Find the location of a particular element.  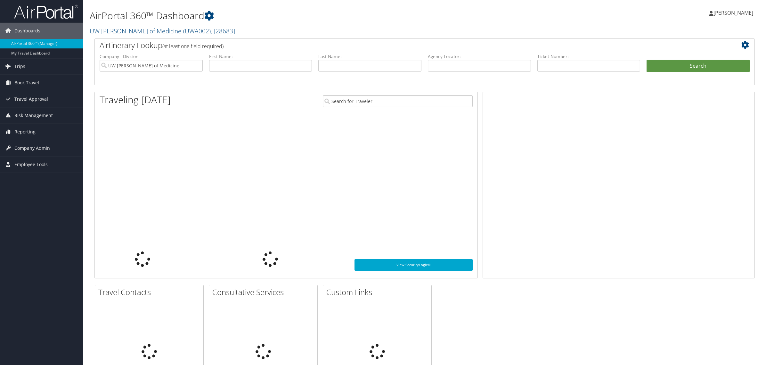

label: Last Name: is located at coordinates (370, 56).